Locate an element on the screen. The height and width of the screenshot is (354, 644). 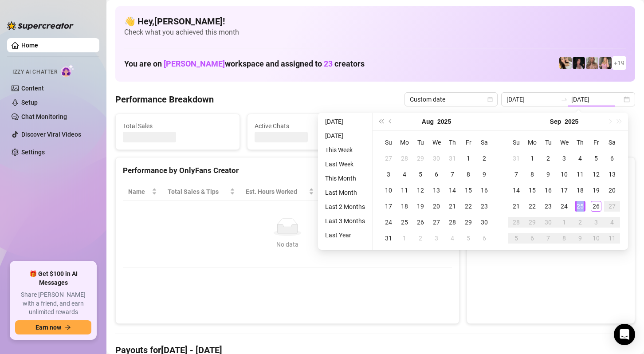
img: Kenzie (@dmaxkenzfree) is located at coordinates (606, 63).